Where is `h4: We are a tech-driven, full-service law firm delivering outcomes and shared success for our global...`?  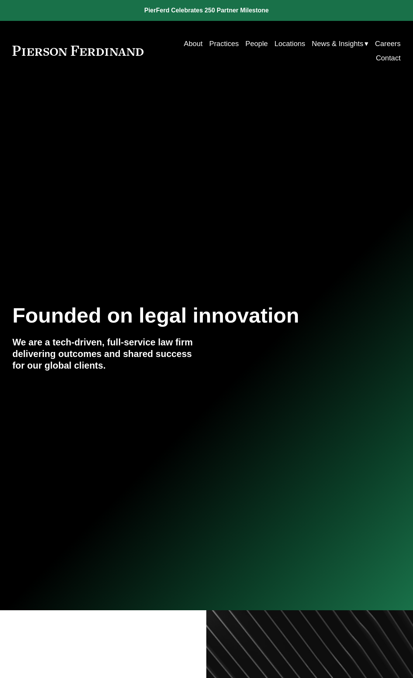
h4: We are a tech-driven, full-service law firm delivering outcomes and shared success for our global... is located at coordinates (109, 354).